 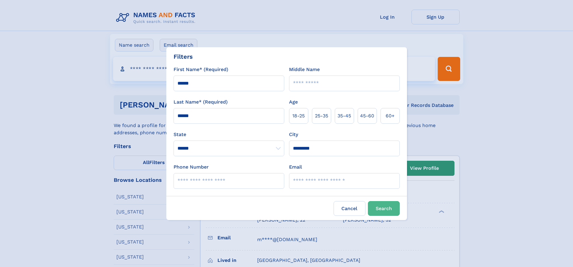 I want to click on span: 35‑45, so click(x=344, y=116).